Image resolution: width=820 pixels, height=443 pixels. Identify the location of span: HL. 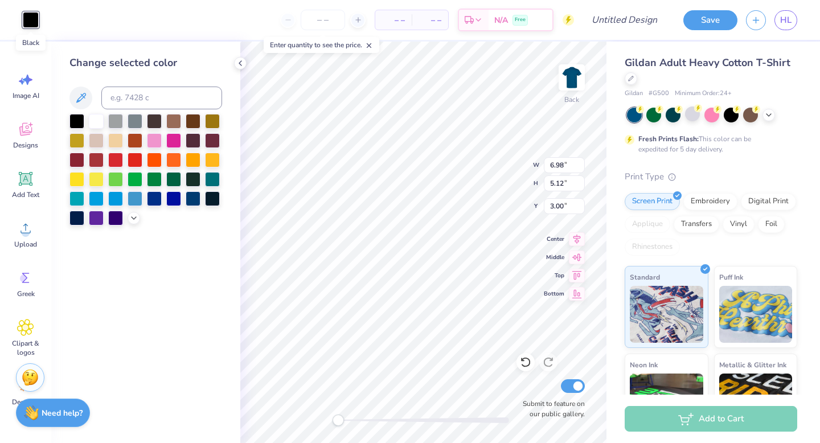
(786, 20).